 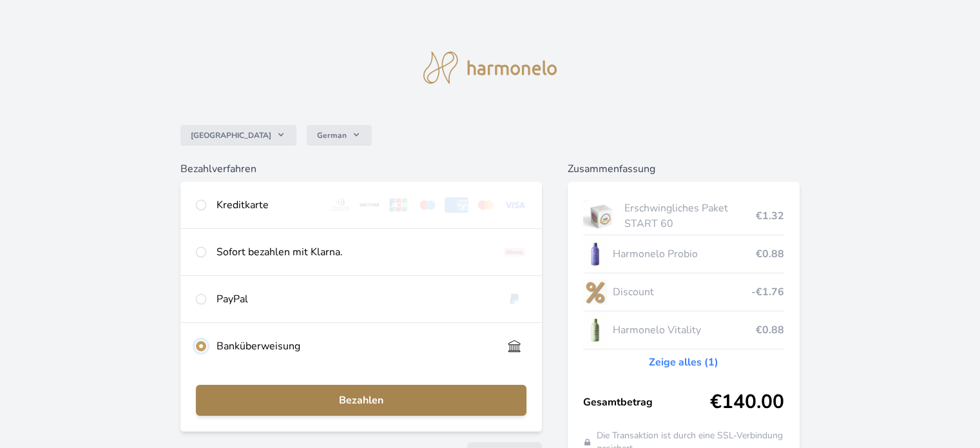 What do you see at coordinates (427, 205) in the screenshot?
I see `img: maestro.svg` at bounding box center [427, 205].